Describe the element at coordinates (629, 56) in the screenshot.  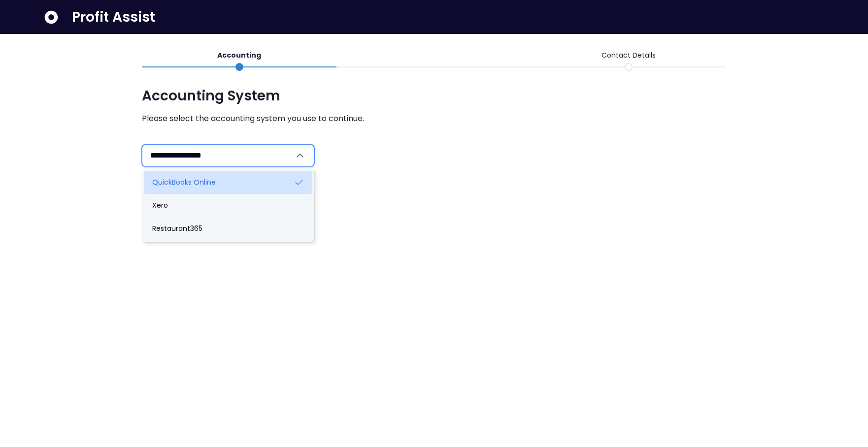
I see `p: Contact Details` at that location.